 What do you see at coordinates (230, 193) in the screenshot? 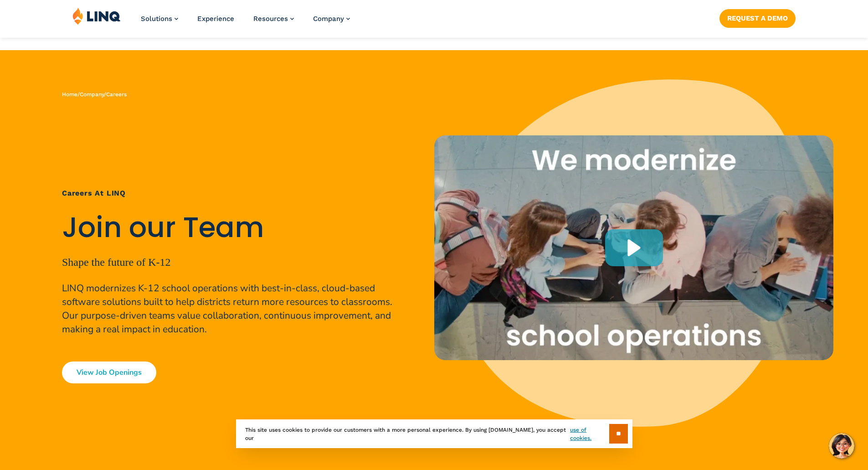
I see `h1: Careers at LINQ` at bounding box center [230, 193].